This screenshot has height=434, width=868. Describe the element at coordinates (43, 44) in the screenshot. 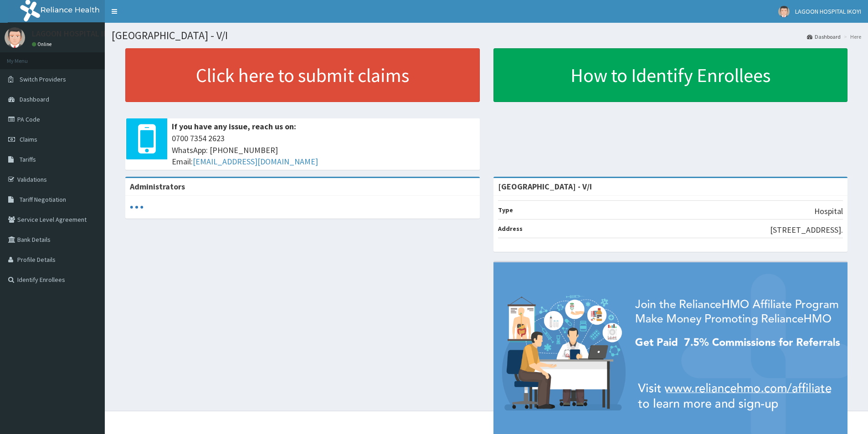

I see `a: Online` at that location.